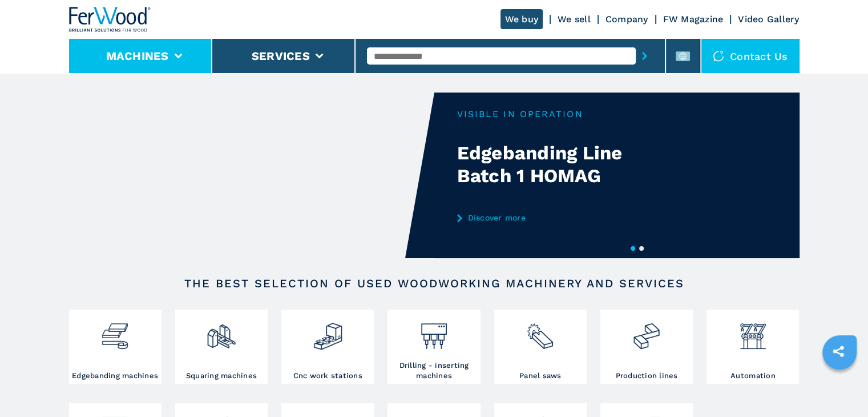 The image size is (868, 417). Describe the element at coordinates (541, 347) in the screenshot. I see `a: Panel saws` at that location.